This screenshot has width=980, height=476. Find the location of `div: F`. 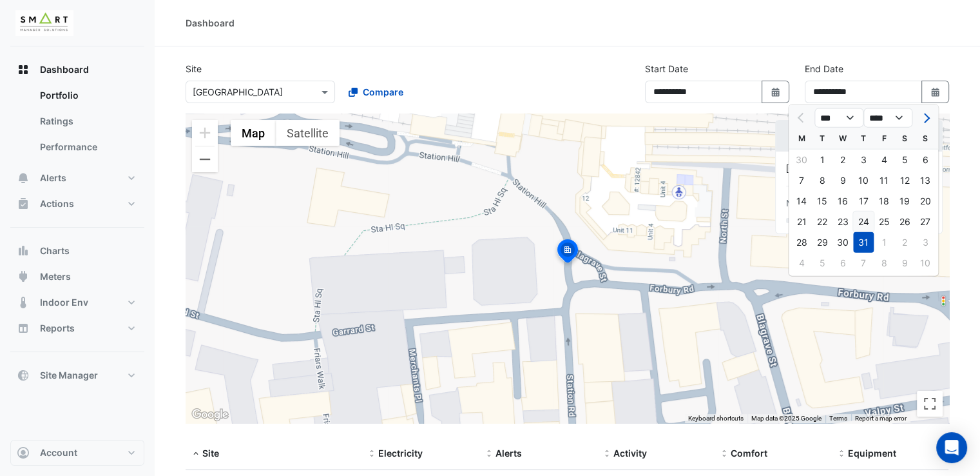

div: F is located at coordinates (884, 139).